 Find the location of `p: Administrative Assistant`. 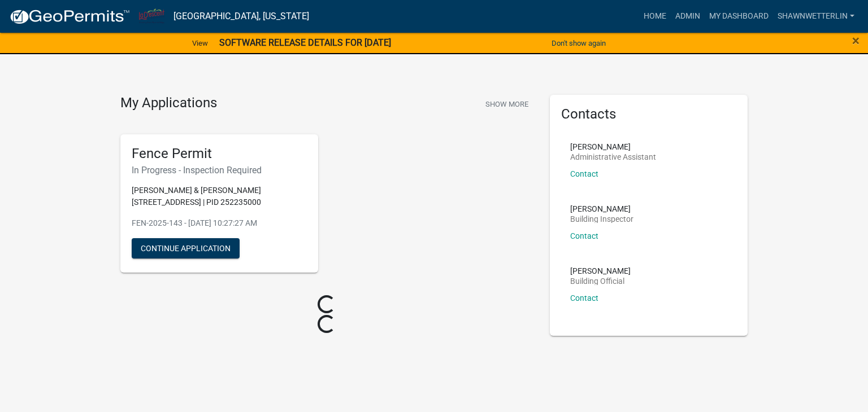

p: Administrative Assistant is located at coordinates (614, 157).